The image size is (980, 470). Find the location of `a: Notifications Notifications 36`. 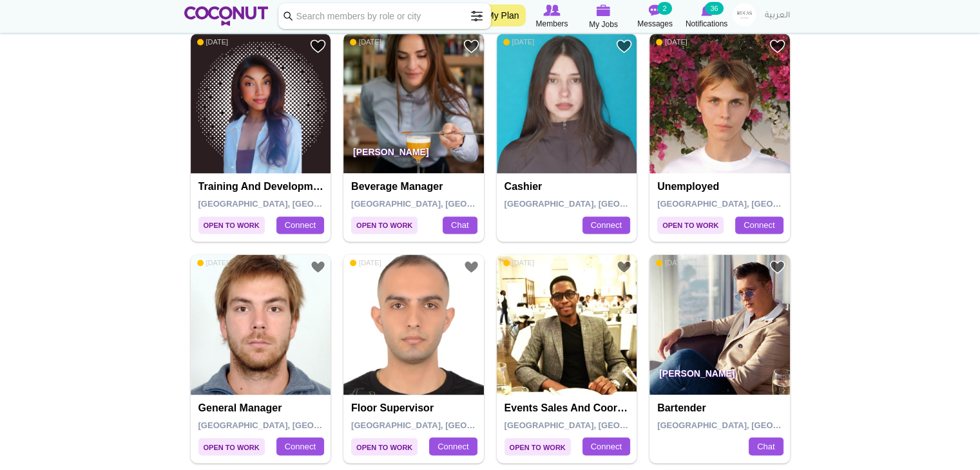

a: Notifications Notifications 36 is located at coordinates (707, 17).